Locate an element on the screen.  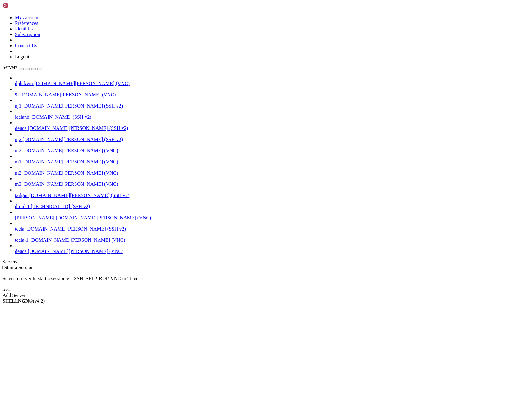
a: Contact Us is located at coordinates (26, 45).